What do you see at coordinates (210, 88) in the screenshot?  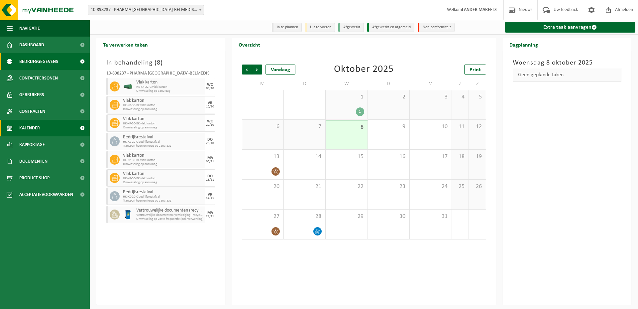 I see `div: 08/10` at bounding box center [210, 88].